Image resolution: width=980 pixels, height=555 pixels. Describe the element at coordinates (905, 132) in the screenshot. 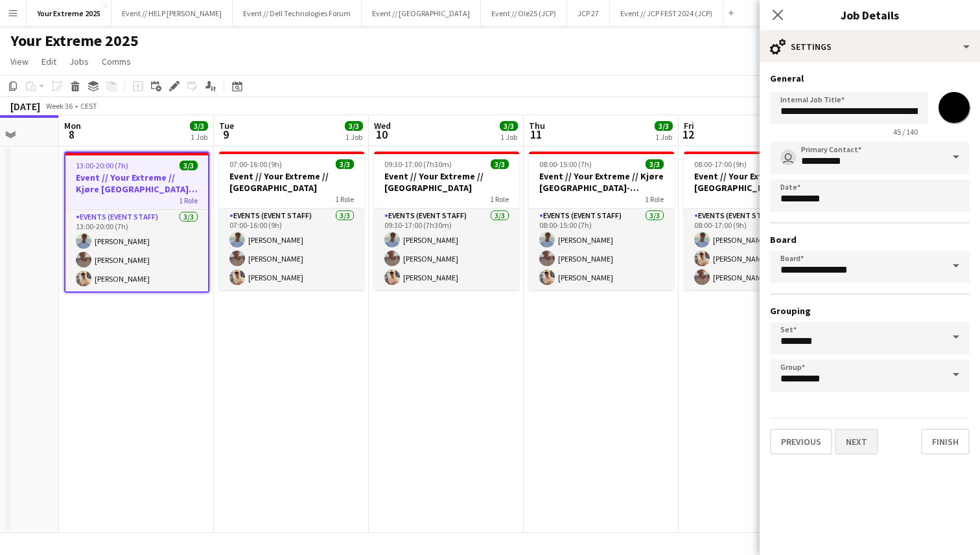

I see `span: 45 / 140` at that location.